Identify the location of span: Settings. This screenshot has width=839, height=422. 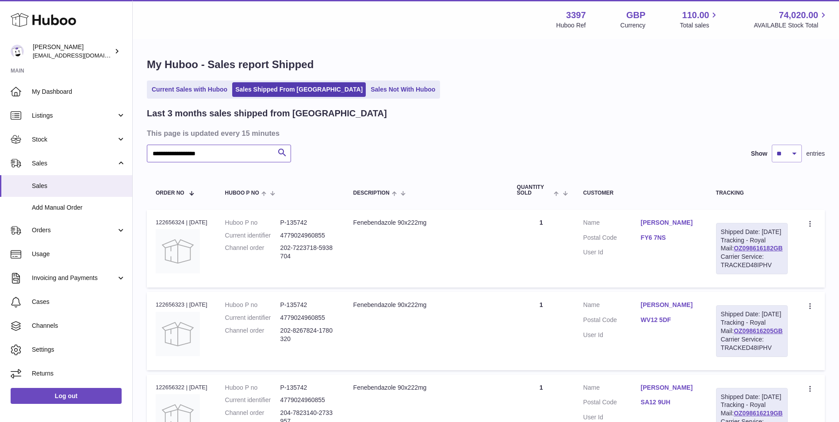
(79, 349).